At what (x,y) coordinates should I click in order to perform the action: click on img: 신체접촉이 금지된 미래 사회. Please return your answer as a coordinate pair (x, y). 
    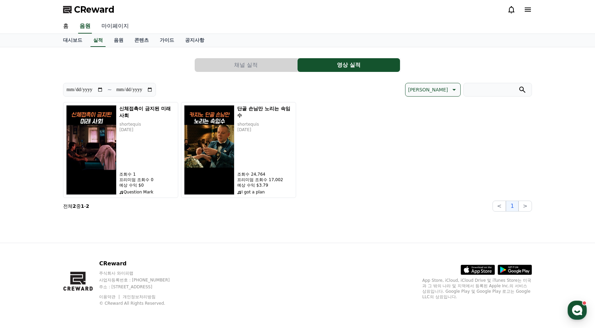
    Looking at the image, I should click on (91, 150).